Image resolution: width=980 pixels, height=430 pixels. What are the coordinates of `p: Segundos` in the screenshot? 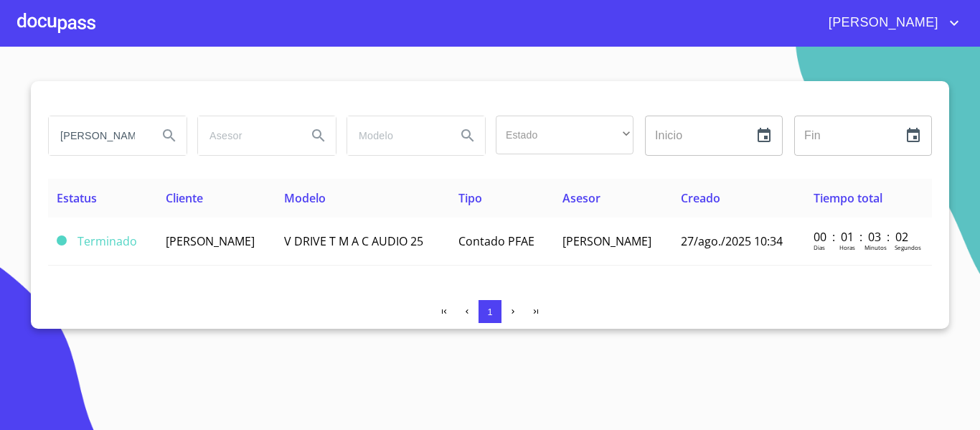 It's located at (907, 247).